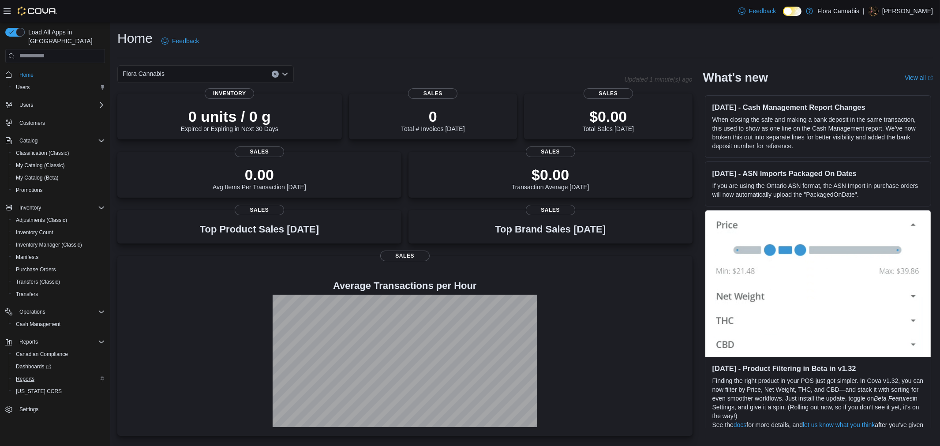 This screenshot has width=940, height=446. What do you see at coordinates (42, 153) in the screenshot?
I see `a: Classification (Classic)` at bounding box center [42, 153].